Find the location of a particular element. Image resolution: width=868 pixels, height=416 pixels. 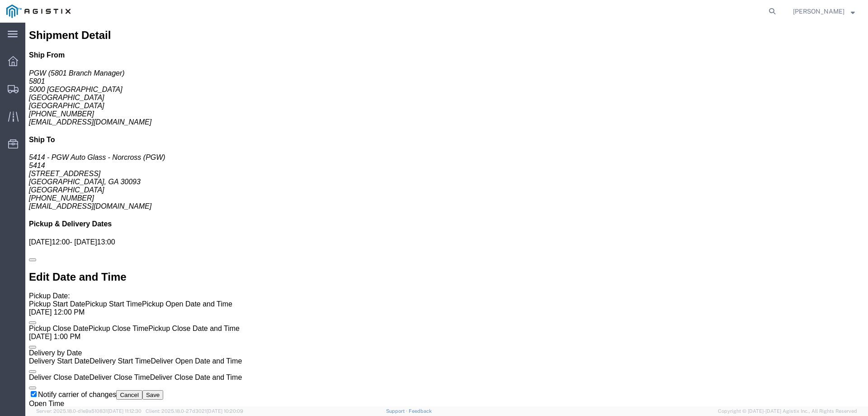

span: Server: 2025.18.0-d1e9a510831 is located at coordinates (88, 411).